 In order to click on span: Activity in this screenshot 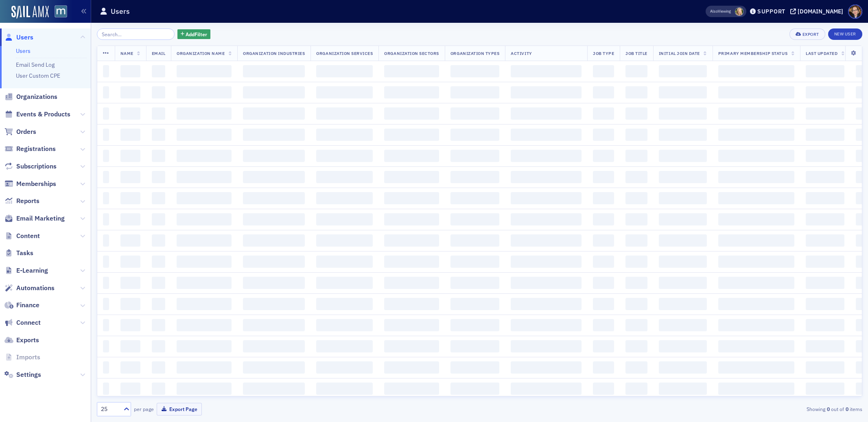, I will do `click(521, 53)`.